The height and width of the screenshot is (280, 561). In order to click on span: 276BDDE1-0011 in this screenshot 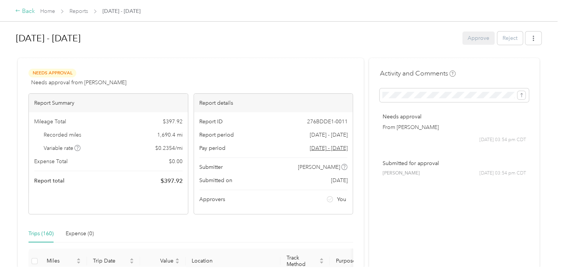, I will do `click(327, 122)`.